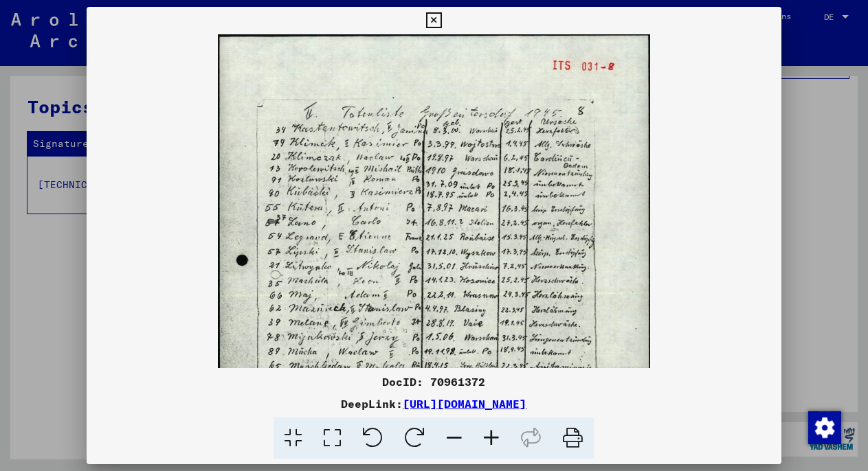 This screenshot has width=868, height=471. I want to click on img: Zustimmung ändern, so click(824, 427).